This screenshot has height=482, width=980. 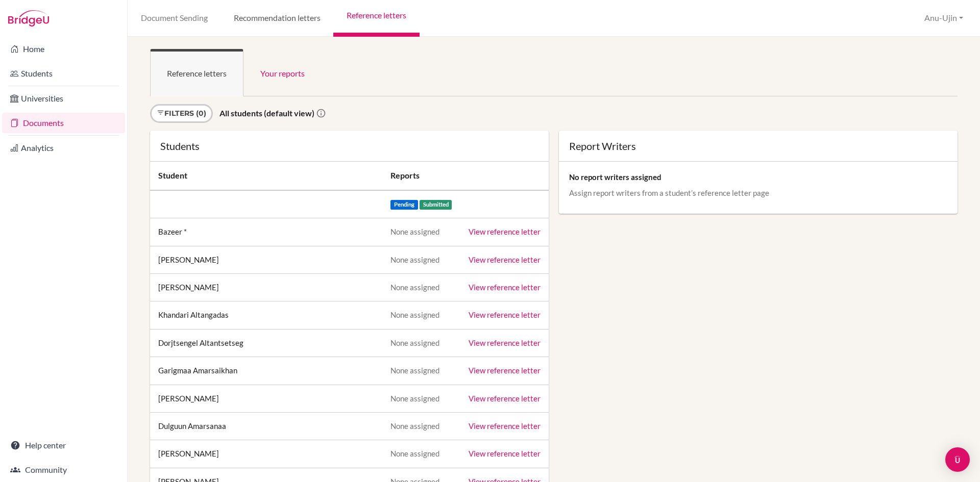 I want to click on td: Khandari Altangadas, so click(x=266, y=316).